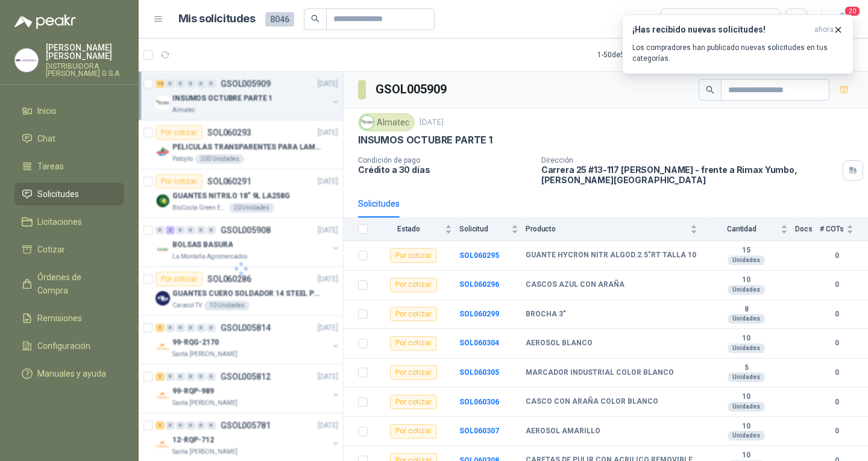 The width and height of the screenshot is (868, 461). What do you see at coordinates (70, 139) in the screenshot?
I see `a: Chat` at bounding box center [70, 139].